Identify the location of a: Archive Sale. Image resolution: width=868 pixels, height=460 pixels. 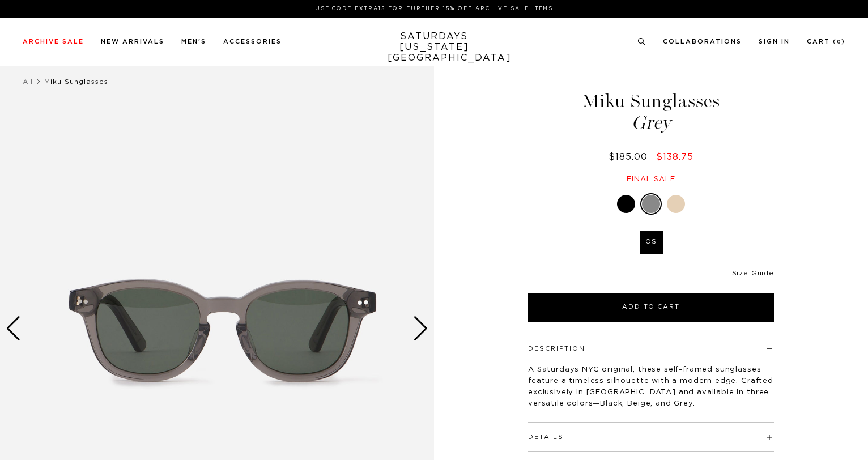
(53, 41).